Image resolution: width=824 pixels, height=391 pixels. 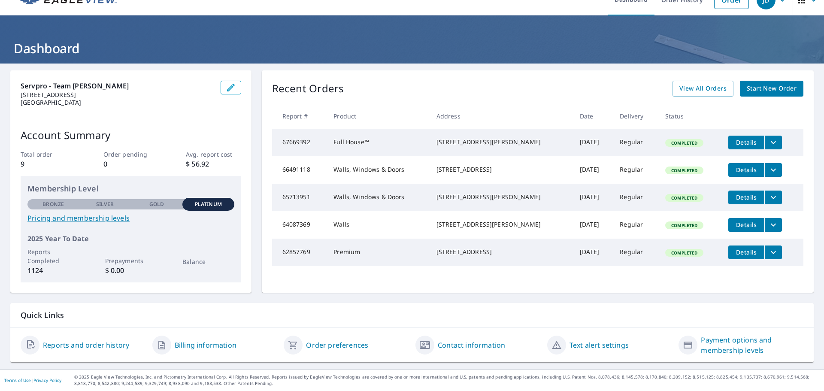 What do you see at coordinates (773, 225) in the screenshot?
I see `button: filesDropdownBtn-64087369` at bounding box center [773, 225].